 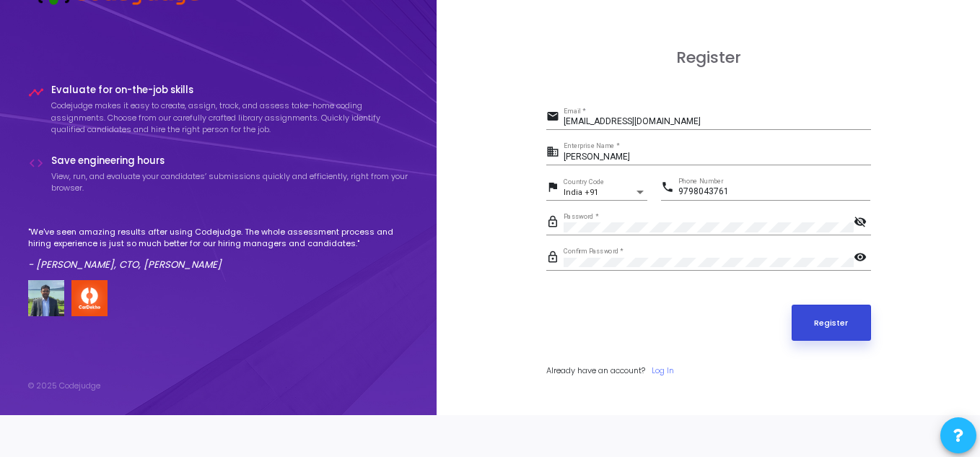 What do you see at coordinates (709, 57) in the screenshot?
I see `h3: Register` at bounding box center [709, 57].